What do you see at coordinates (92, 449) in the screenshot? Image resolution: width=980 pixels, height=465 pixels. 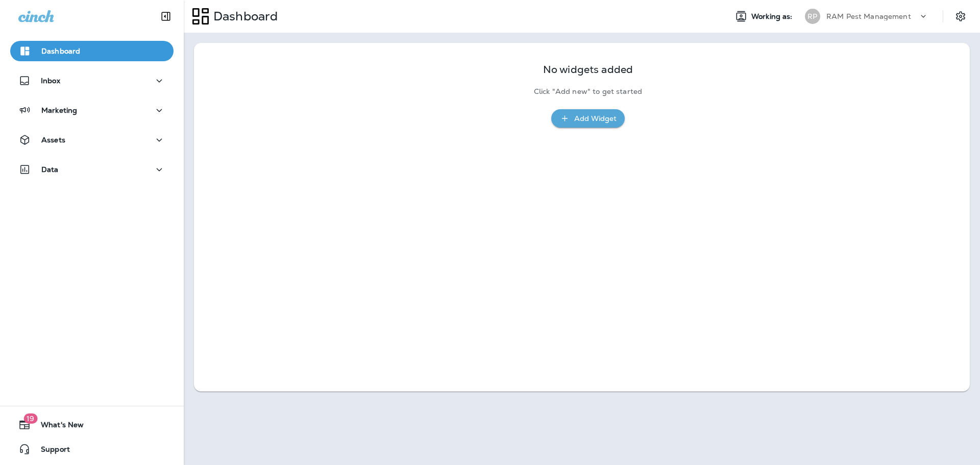 I see `button: Support` at bounding box center [92, 449].